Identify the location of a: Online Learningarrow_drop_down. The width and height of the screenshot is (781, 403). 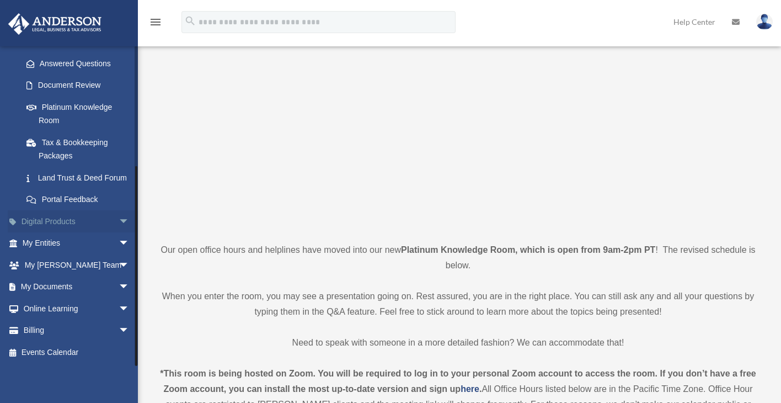
(77, 308).